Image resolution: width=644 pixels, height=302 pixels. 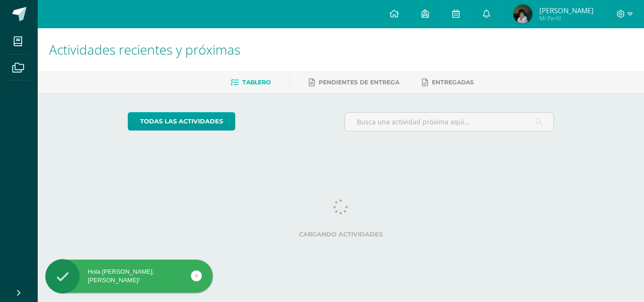 What do you see at coordinates (453, 82) in the screenshot?
I see `span: Entregadas` at bounding box center [453, 82].